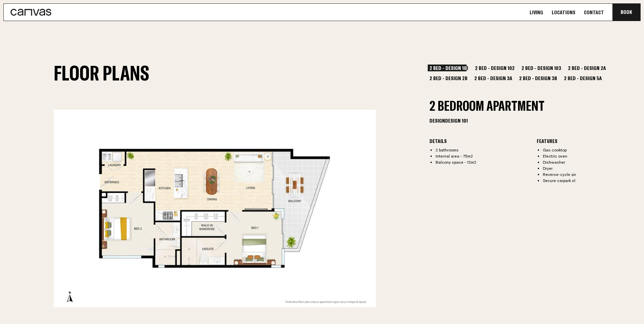  Describe the element at coordinates (448, 78) in the screenshot. I see `button: 2 Bed - Design 2B` at that location.